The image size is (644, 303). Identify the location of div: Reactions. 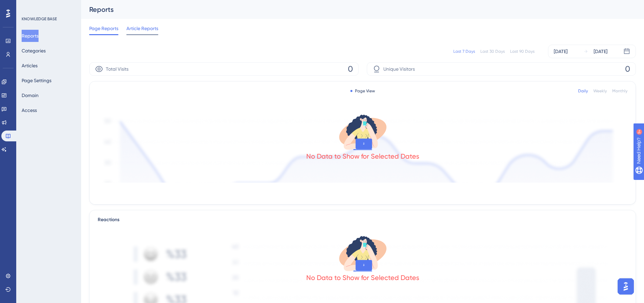
(362, 220).